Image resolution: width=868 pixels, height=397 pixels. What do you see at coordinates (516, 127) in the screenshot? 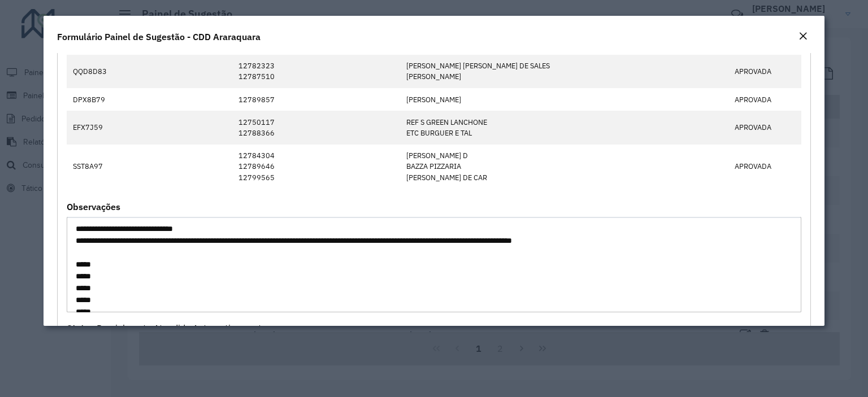
I see `td: REF S GREEN LANCHONE ETC BURGUER E TAL` at bounding box center [516, 127].